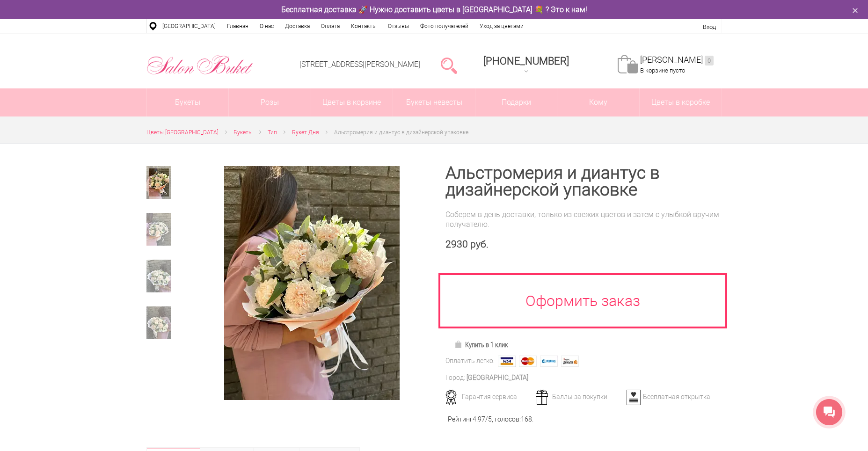 Image resolution: width=868 pixels, height=451 pixels. What do you see at coordinates (456, 378) in the screenshot?
I see `div: Город:` at bounding box center [456, 378].